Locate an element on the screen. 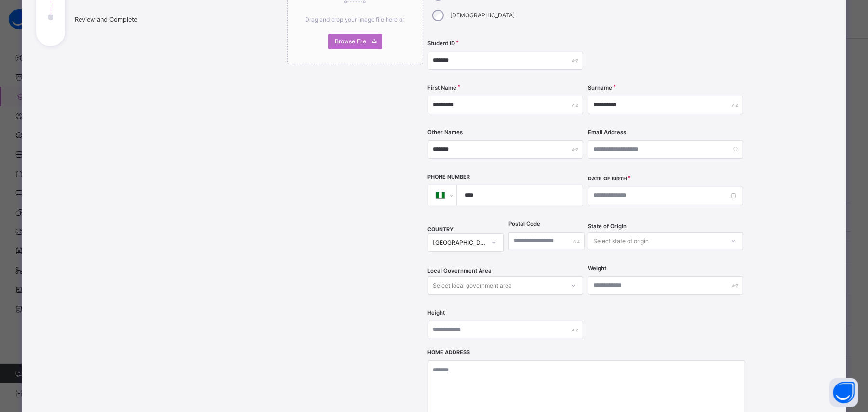 The width and height of the screenshot is (868, 412). span: State of Origin is located at coordinates (607, 226).